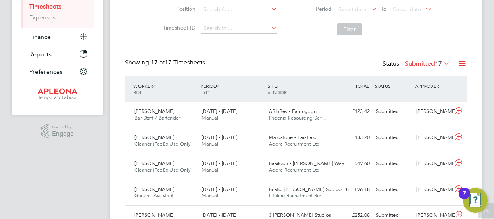  I want to click on span: Engage, so click(63, 134).